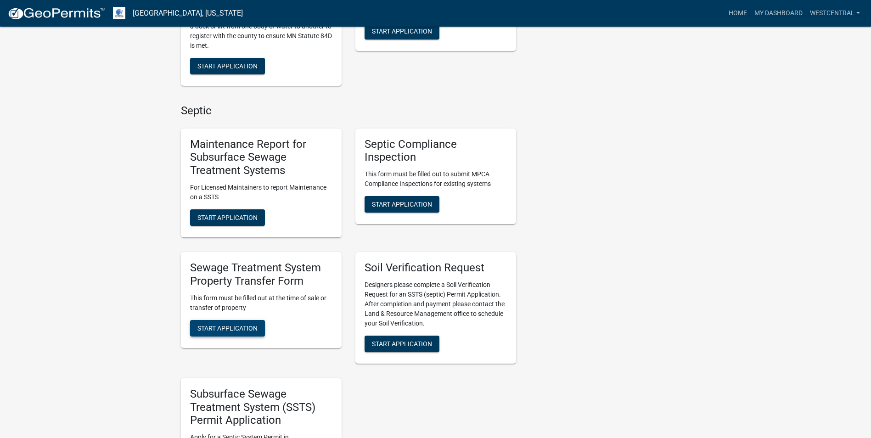  Describe the element at coordinates (436, 179) in the screenshot. I see `p: This form must be filled out to submit MPCA Compliance Inspections for existing systems` at that location.